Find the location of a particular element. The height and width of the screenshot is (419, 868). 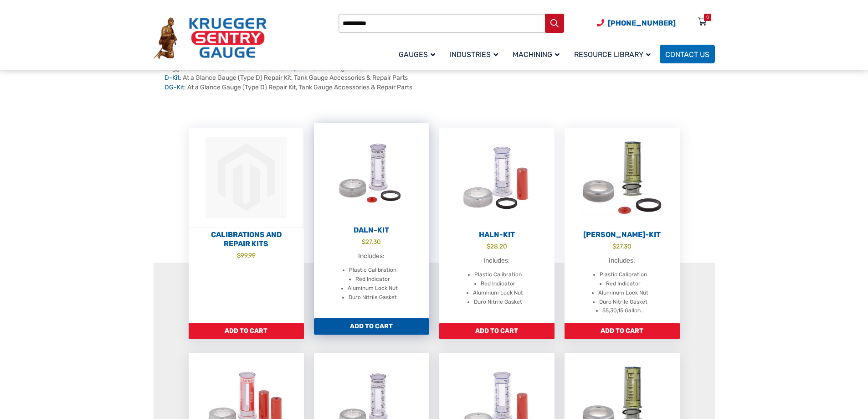

div: Suggested search terms: : Uncategorized : At a Glance Gauge (Type D) Repair Kit, Tank Gauge Acces... is located at coordinates (434, 77).